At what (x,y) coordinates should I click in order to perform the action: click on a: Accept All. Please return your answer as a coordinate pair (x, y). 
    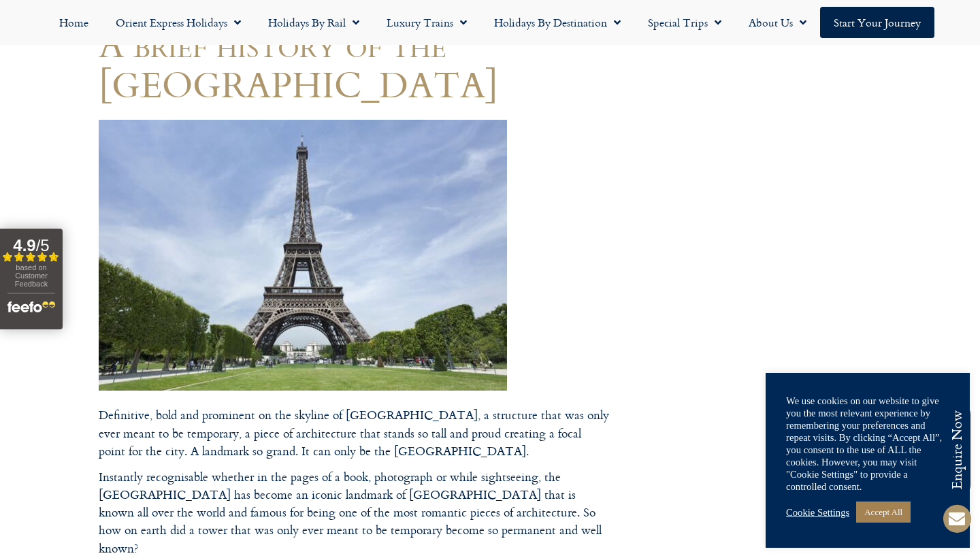
    Looking at the image, I should click on (883, 512).